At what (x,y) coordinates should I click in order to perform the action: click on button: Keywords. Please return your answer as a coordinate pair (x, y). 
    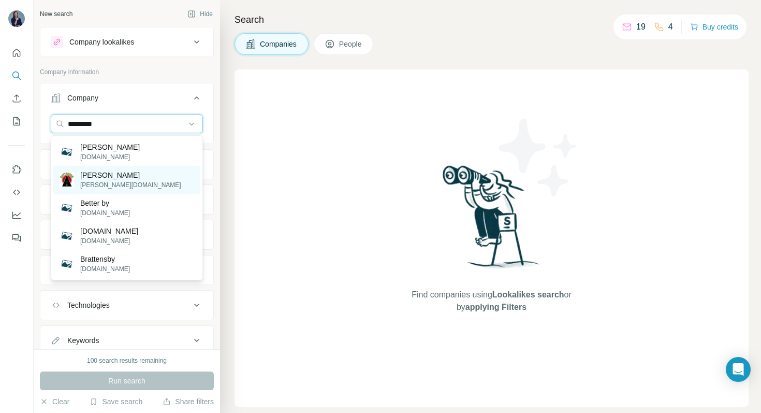
    Looking at the image, I should click on (127, 340).